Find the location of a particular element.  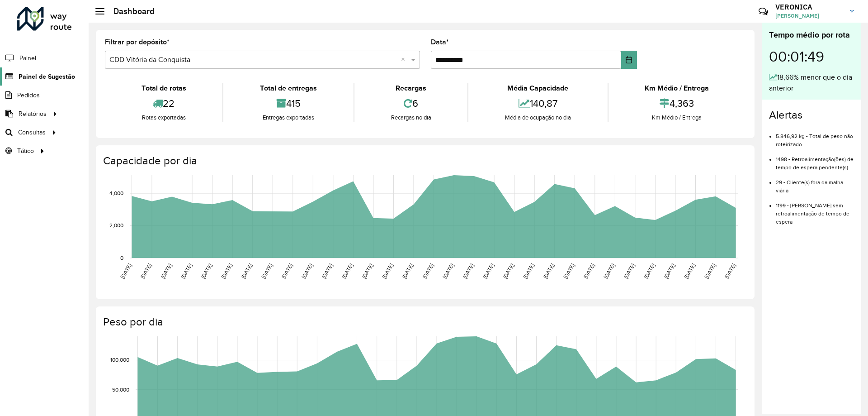

div: Média Capacidade is located at coordinates (538, 89).